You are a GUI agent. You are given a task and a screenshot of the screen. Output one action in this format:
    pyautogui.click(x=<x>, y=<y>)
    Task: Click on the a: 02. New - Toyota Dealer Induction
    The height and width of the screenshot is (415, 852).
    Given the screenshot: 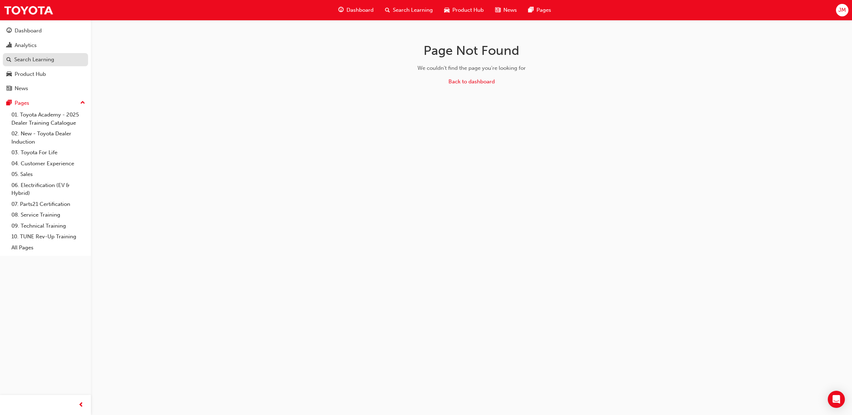 What is the action you would take?
    pyautogui.click(x=48, y=138)
    